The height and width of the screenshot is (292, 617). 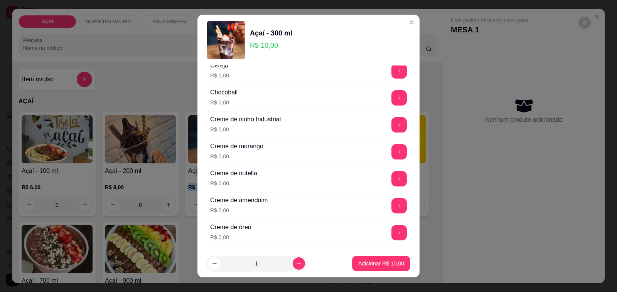 What do you see at coordinates (299, 264) in the screenshot?
I see `button: increase-product-quantity` at bounding box center [299, 264].